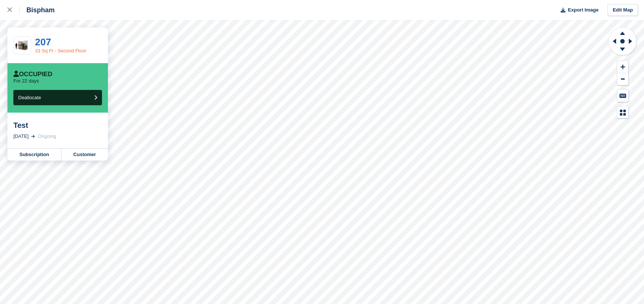 The width and height of the screenshot is (644, 304). Describe the element at coordinates (33, 137) in the screenshot. I see `img: arrow-right-light-icn-cde0832a797a2874e46488d9cf13f60e5c3a73dbe684e267c42b8395dfbc2abf.svg` at that location.